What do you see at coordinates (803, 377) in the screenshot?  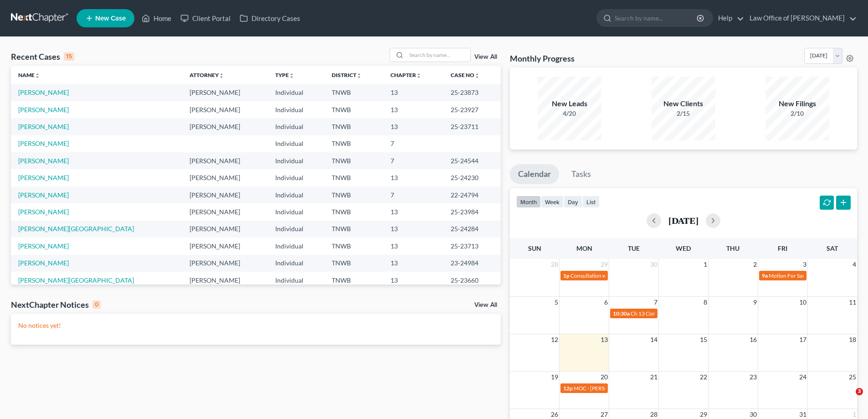 I see `span: 24` at bounding box center [803, 377].